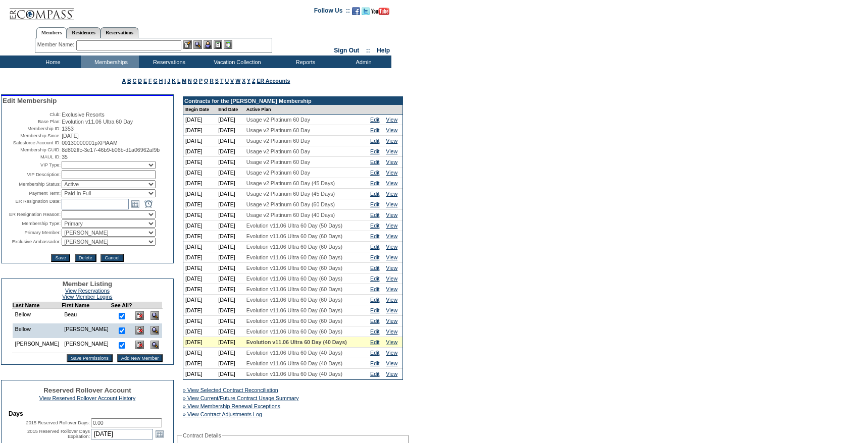 This screenshot has width=856, height=443. I want to click on span: Evolution v11.06 Ultra 60 Day (50 Days), so click(294, 226).